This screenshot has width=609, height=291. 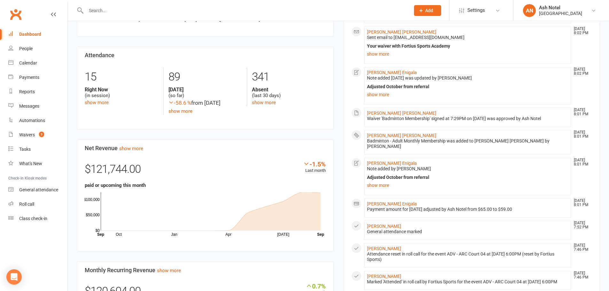 What do you see at coordinates (16, 14) in the screenshot?
I see `a: Clubworx` at bounding box center [16, 14].